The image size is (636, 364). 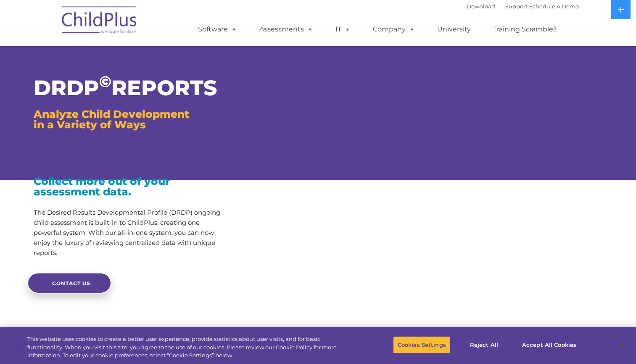 What do you see at coordinates (394, 29) in the screenshot?
I see `a: Company` at bounding box center [394, 29].